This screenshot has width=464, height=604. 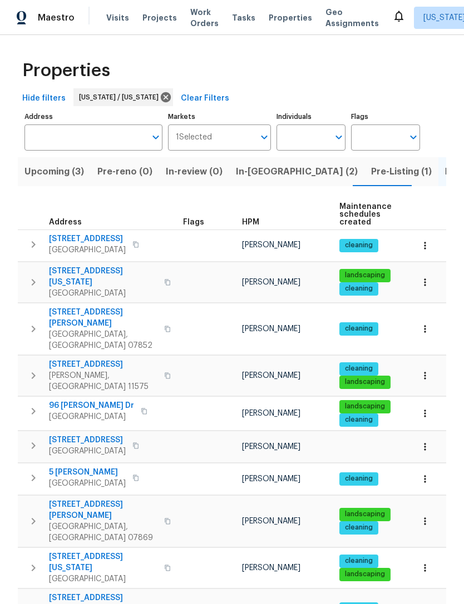 I want to click on button: Hide filters, so click(x=44, y=98).